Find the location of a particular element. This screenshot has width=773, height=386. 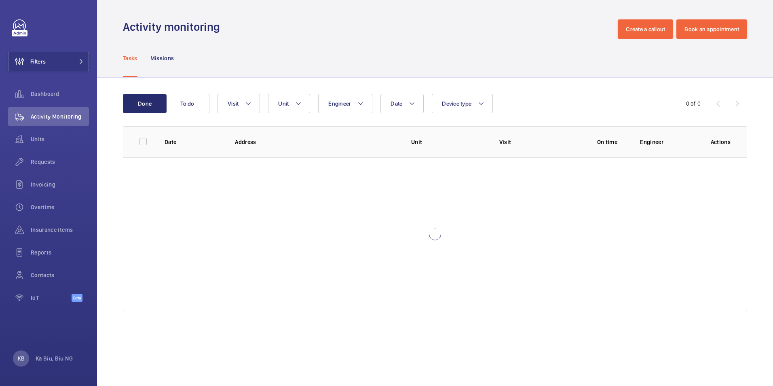

button: Unit is located at coordinates (289, 103).